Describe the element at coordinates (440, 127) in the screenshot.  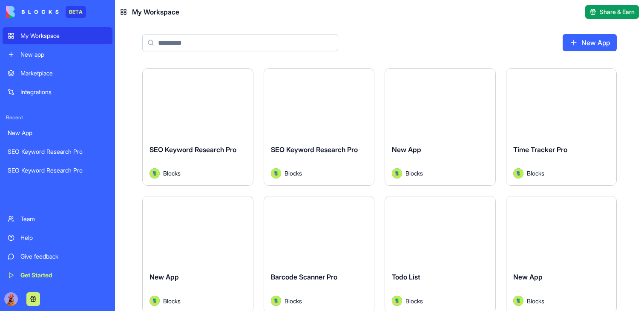
I see `a: New AppAvatarBlocks` at that location.